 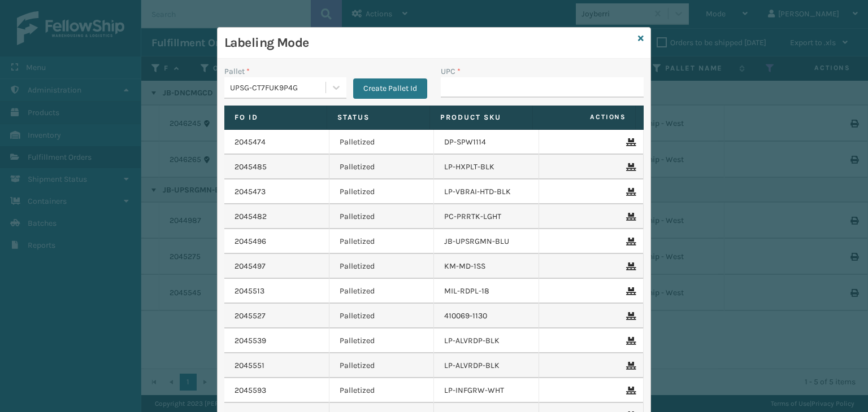 What do you see at coordinates (486, 167) in the screenshot?
I see `td: LP-HXPLT-BLK` at bounding box center [486, 167].